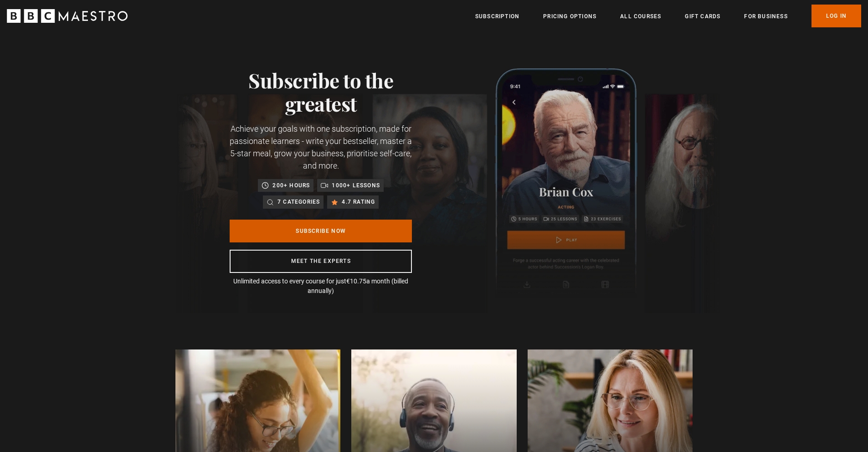 This screenshot has height=452, width=868. Describe the element at coordinates (765, 16) in the screenshot. I see `a: For business` at that location.